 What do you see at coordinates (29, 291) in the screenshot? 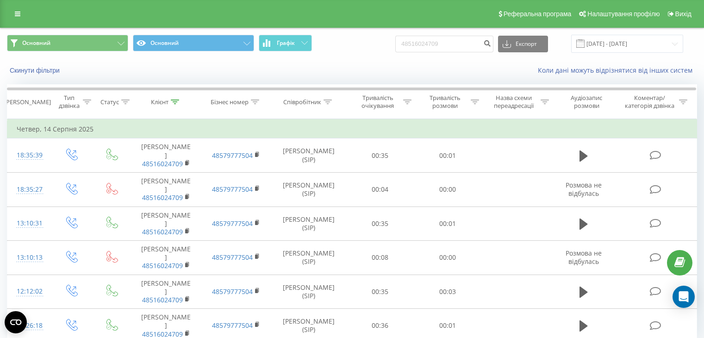
I see `div: 12:12:02` at bounding box center [29, 291].